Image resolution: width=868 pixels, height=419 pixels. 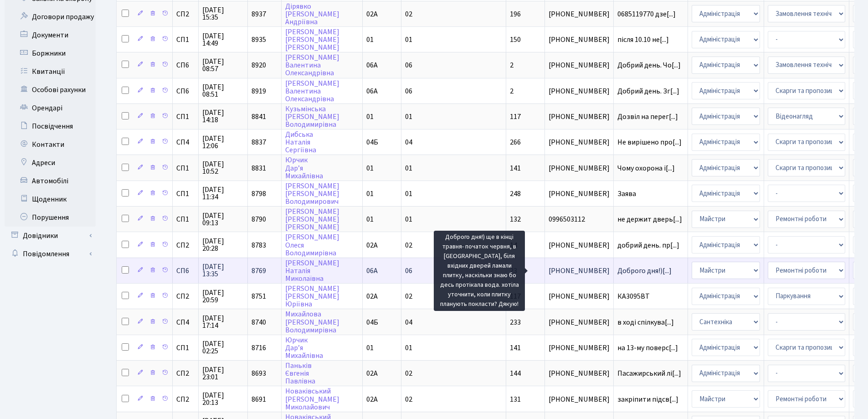 What do you see at coordinates (512, 65) in the screenshot?
I see `span: 2` at bounding box center [512, 65].